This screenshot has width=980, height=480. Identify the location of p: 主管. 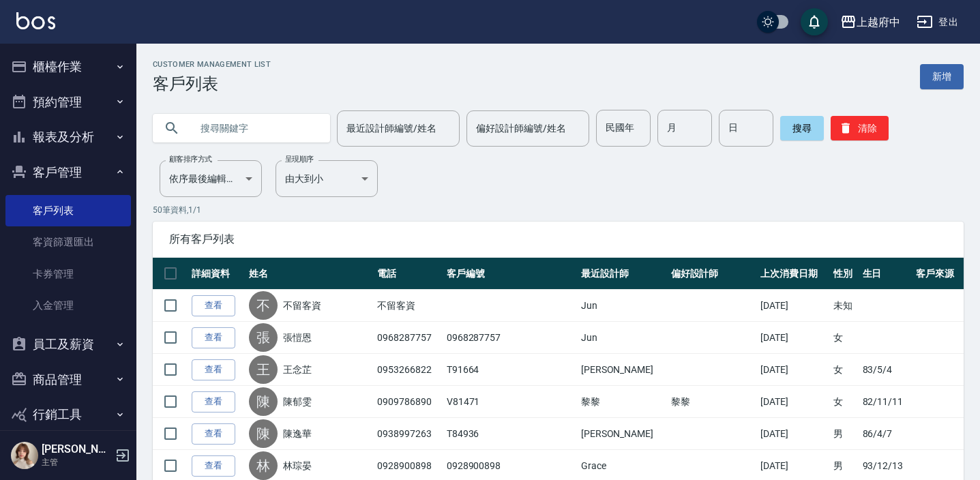
(76, 462).